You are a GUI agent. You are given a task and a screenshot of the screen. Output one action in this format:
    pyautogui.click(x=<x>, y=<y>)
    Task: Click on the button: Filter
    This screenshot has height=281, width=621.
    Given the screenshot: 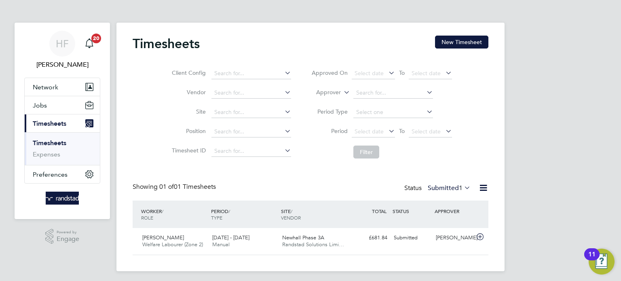 What is the action you would take?
    pyautogui.click(x=367, y=152)
    